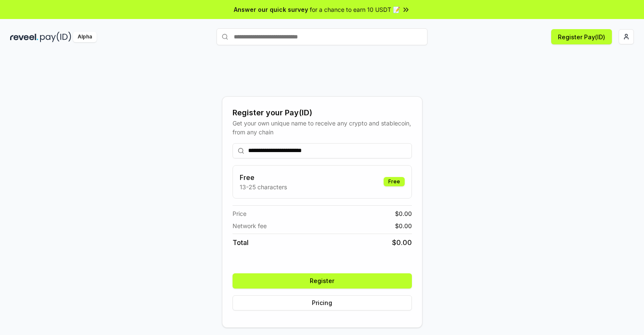 The width and height of the screenshot is (644, 335). Describe the element at coordinates (322, 303) in the screenshot. I see `button: Pricing` at that location.